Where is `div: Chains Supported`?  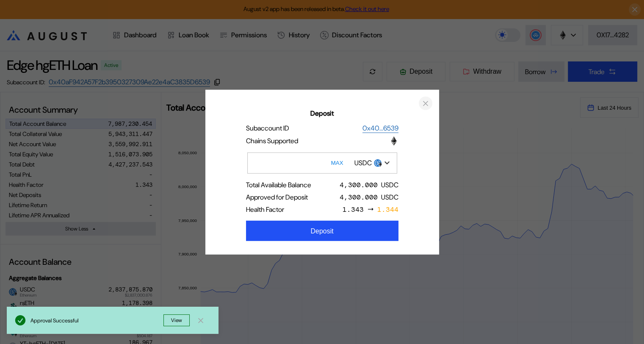 div: Chains Supported is located at coordinates (272, 141).